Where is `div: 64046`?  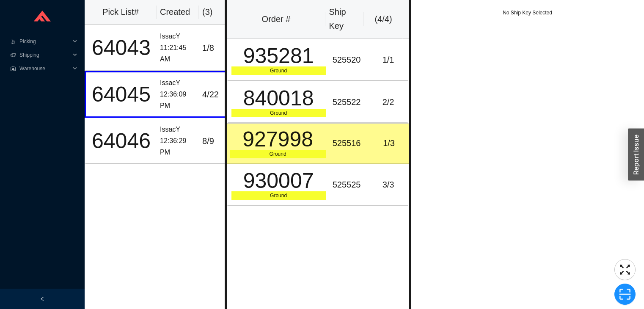 div: 64046 is located at coordinates (121, 141).